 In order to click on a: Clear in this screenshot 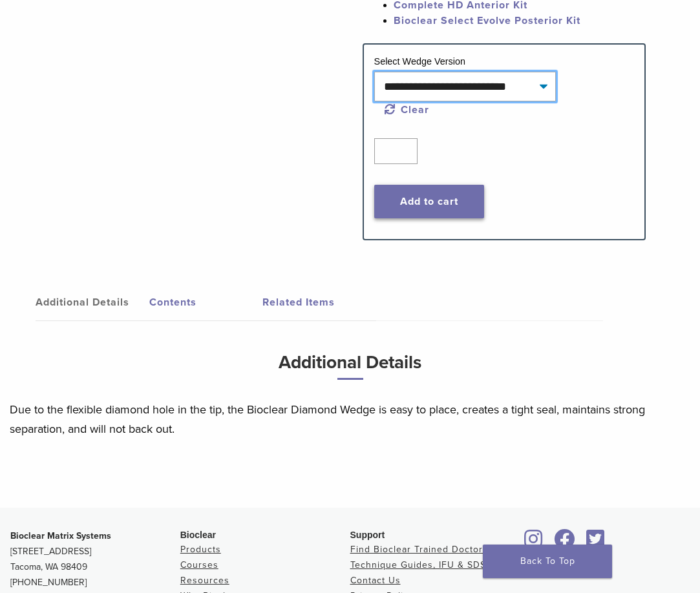, I will do `click(407, 110)`.